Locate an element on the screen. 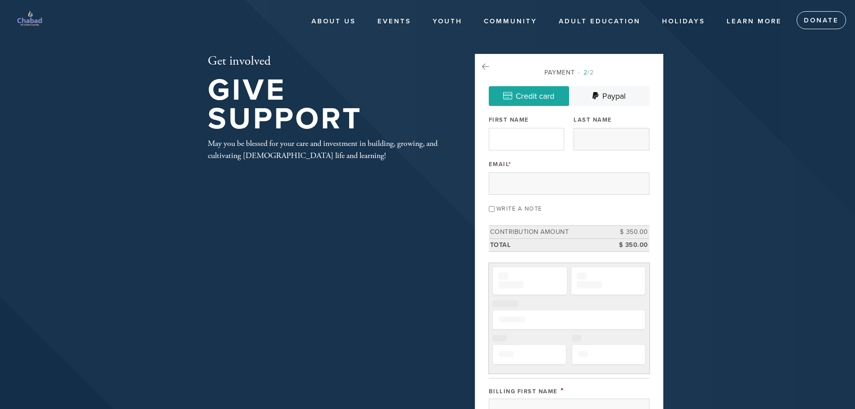 The height and width of the screenshot is (409, 855). span: /2 is located at coordinates (586, 72).